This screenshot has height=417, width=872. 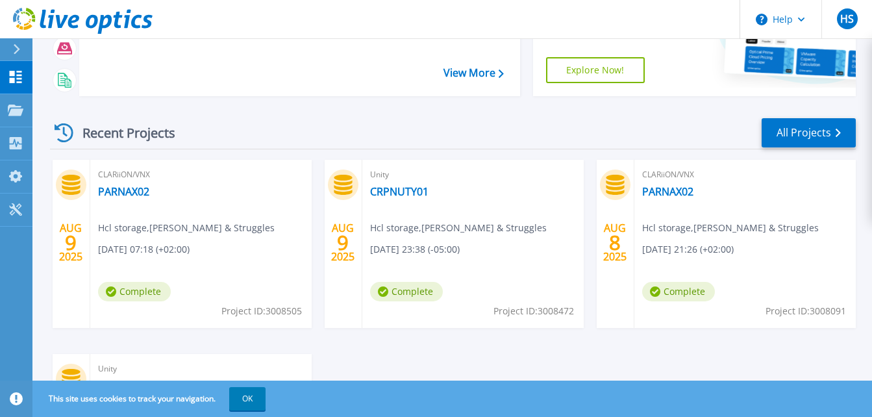 I want to click on a: View More, so click(x=473, y=73).